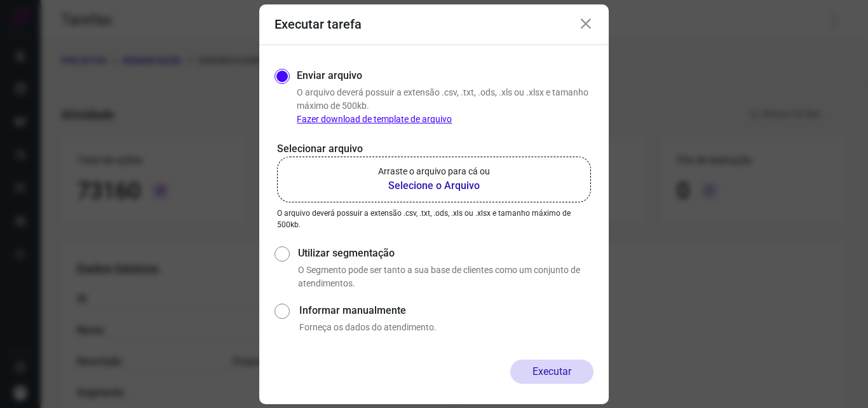 This screenshot has height=408, width=868. I want to click on p: O Segmento pode ser tanto a sua base de clientes como um conjunto de atendimentos., so click(446, 277).